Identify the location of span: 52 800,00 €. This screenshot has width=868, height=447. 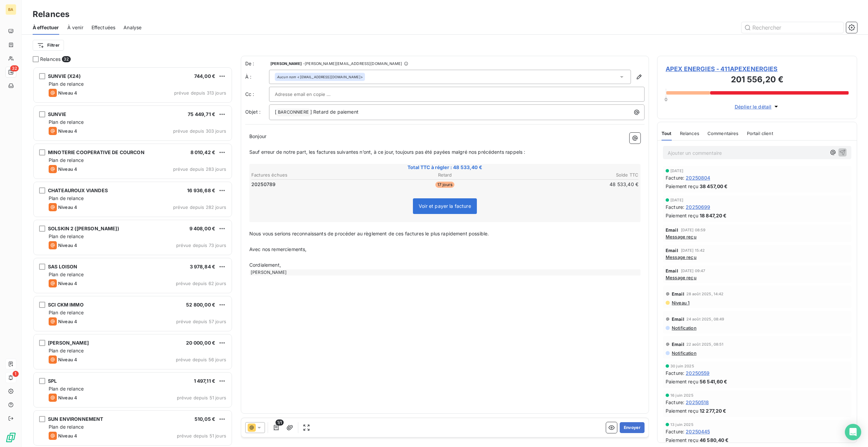
(201, 304).